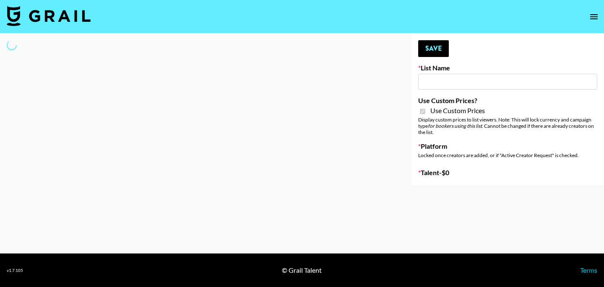  What do you see at coordinates (588, 270) in the screenshot?
I see `a: Terms` at bounding box center [588, 270].